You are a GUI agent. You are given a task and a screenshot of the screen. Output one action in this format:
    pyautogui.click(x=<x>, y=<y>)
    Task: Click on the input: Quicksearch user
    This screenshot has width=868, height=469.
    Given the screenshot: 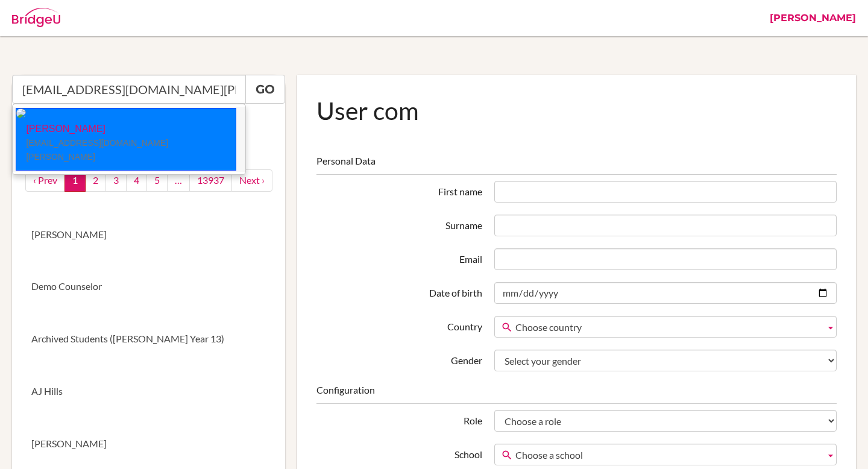 What is the action you would take?
    pyautogui.click(x=129, y=89)
    